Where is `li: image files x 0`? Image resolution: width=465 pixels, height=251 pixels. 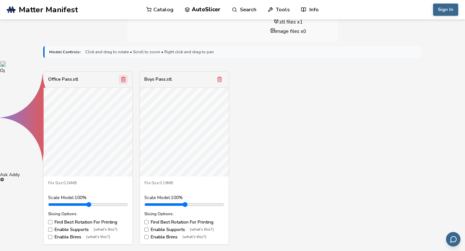 li: image files x 0 is located at coordinates (288, 31).